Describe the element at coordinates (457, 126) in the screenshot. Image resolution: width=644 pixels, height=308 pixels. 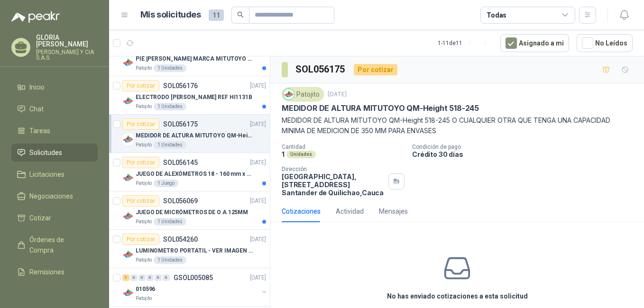
I see `p: MEDIDOR DE ALTURA MITUTOYO QM-Height 518-245 O CUALQUIER OTRA QUE TENGA UNA CAPACIDAD MINIMA DE M...` at that location.